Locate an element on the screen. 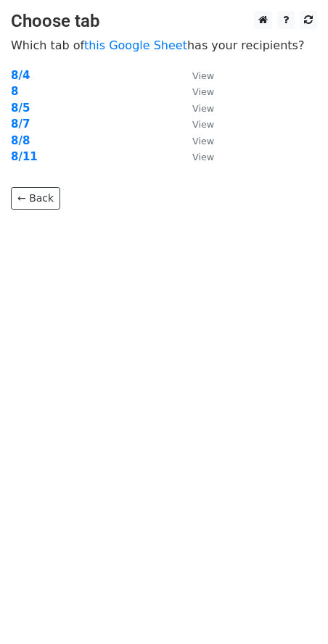 Image resolution: width=328 pixels, height=644 pixels. a: 8/7 is located at coordinates (20, 124).